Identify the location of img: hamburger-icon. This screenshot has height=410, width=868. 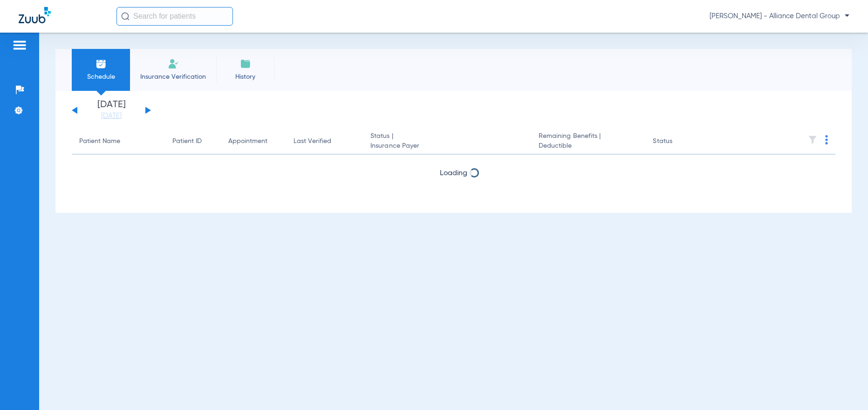
(19, 45).